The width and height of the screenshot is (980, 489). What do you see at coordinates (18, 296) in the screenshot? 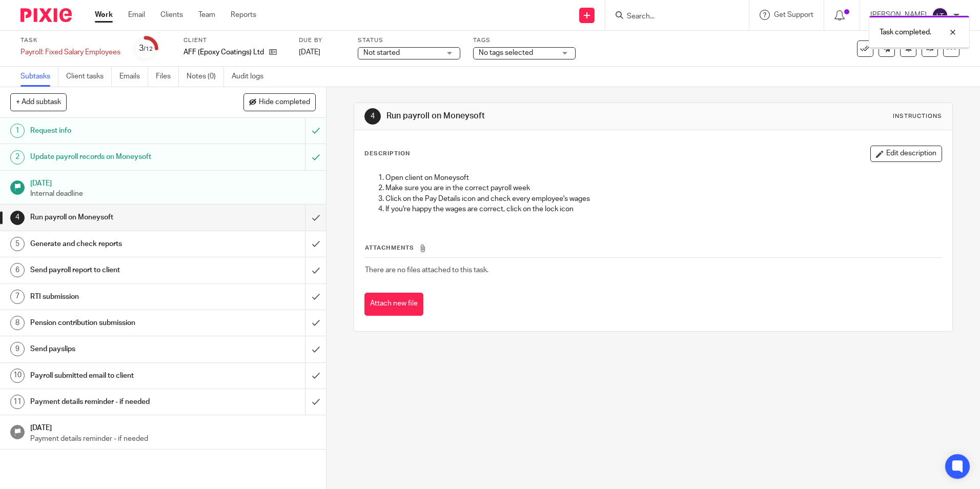
I see `div: 7` at bounding box center [18, 296].